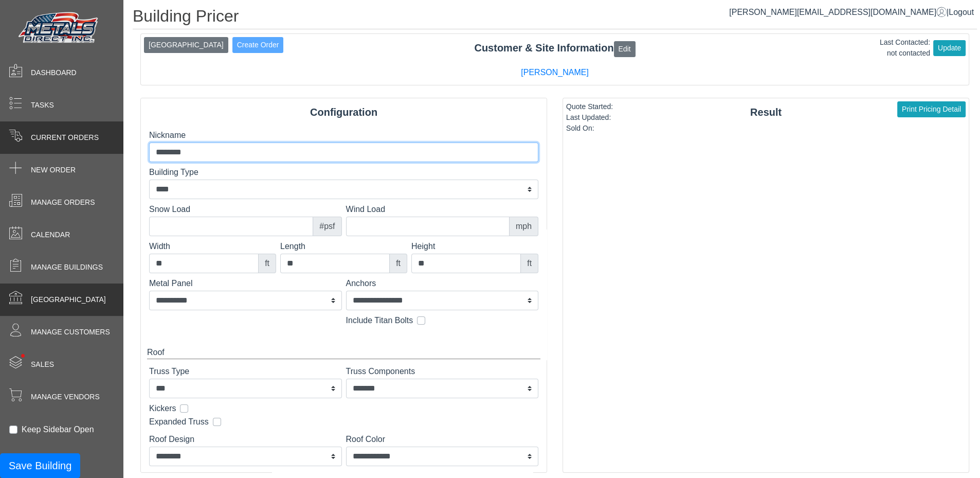 This screenshot has height=478, width=980. Describe the element at coordinates (442, 440) in the screenshot. I see `label: Roof Color` at that location.